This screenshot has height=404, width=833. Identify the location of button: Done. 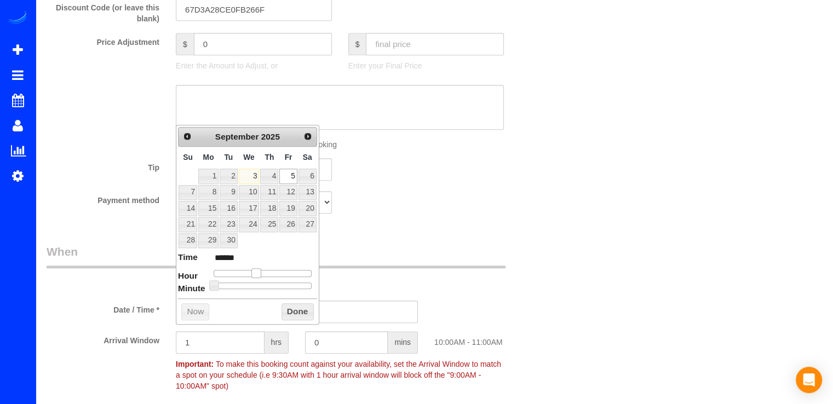
(297, 312).